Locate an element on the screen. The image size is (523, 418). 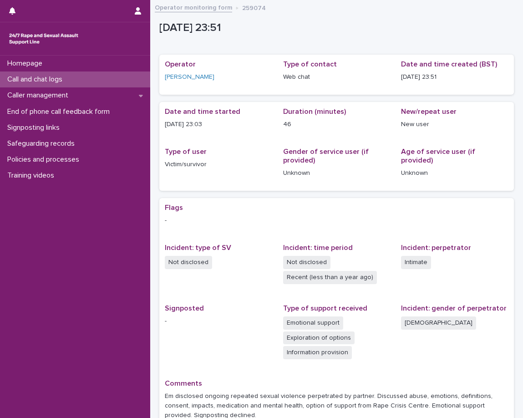
p: Signposting links is located at coordinates (35, 127).